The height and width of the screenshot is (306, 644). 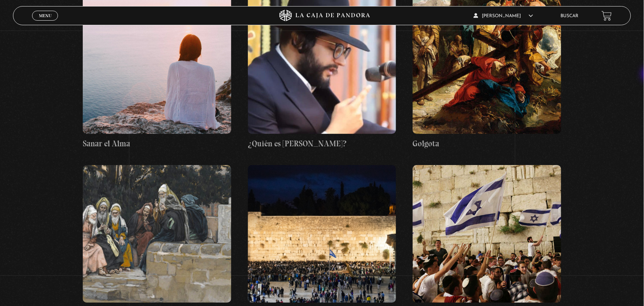 I want to click on span: Cerrar, so click(x=45, y=23).